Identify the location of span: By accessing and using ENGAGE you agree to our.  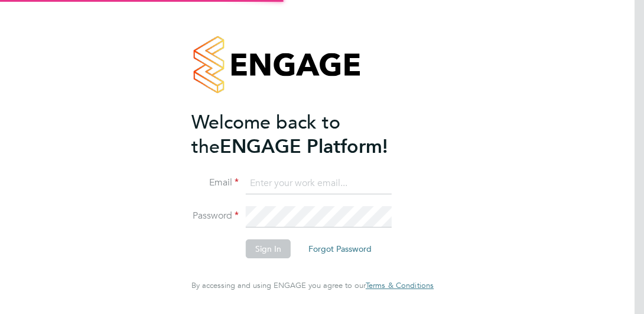
(313, 284).